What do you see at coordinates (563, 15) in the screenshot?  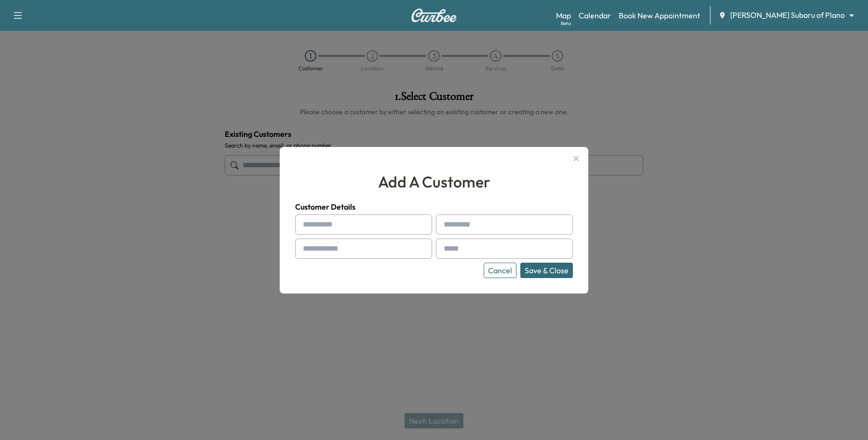 I see `a: MapBeta` at bounding box center [563, 15].